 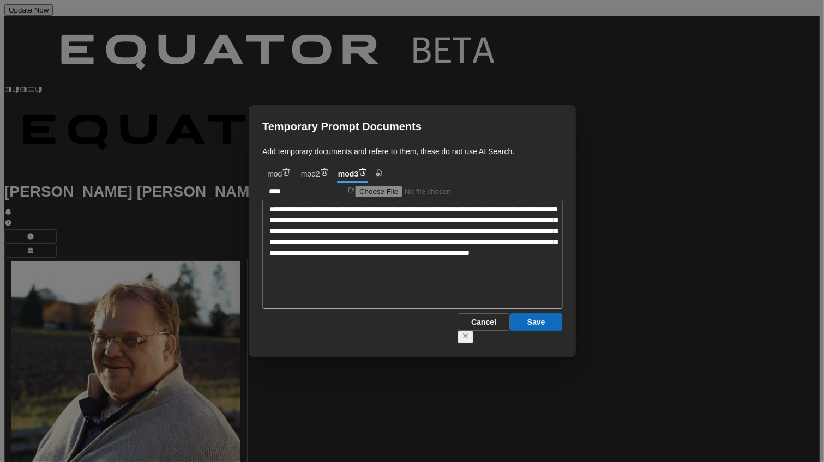 I want to click on h2: Temporary Prompt Documents, so click(x=412, y=126).